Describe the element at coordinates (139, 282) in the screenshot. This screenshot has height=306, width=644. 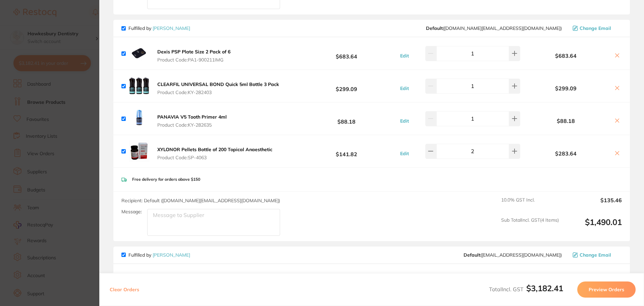
I see `img: em9kczd4ZA` at that location.